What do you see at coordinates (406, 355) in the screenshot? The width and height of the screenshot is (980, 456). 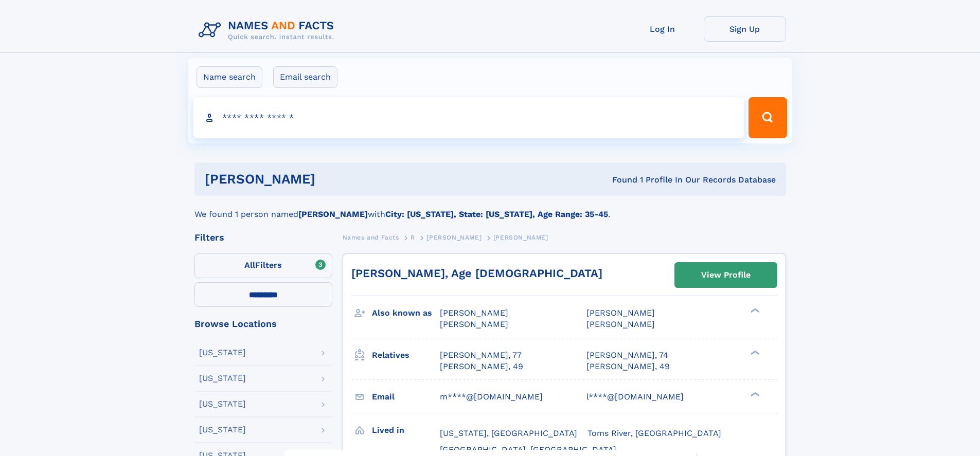 I see `h3: Relatives` at bounding box center [406, 355].